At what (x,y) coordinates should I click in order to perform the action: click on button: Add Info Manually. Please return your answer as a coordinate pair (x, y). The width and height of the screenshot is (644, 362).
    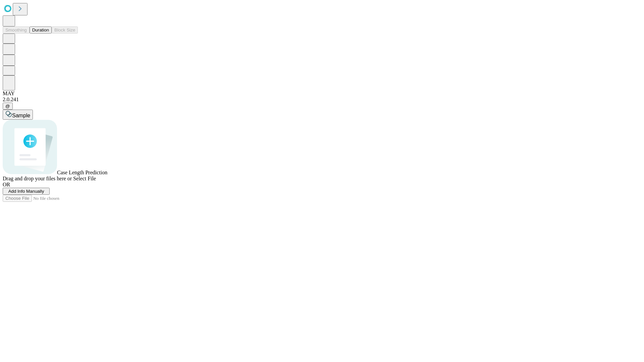
    Looking at the image, I should click on (26, 191).